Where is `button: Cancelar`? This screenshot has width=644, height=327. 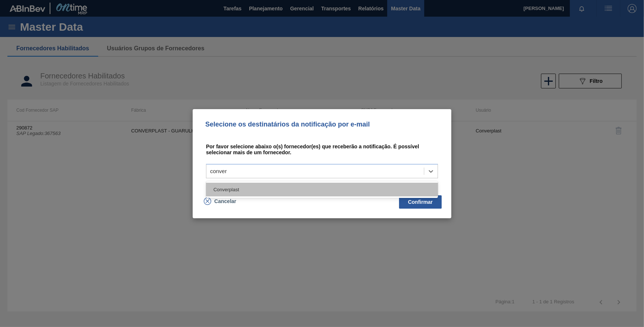 button: Cancelar is located at coordinates (220, 201).